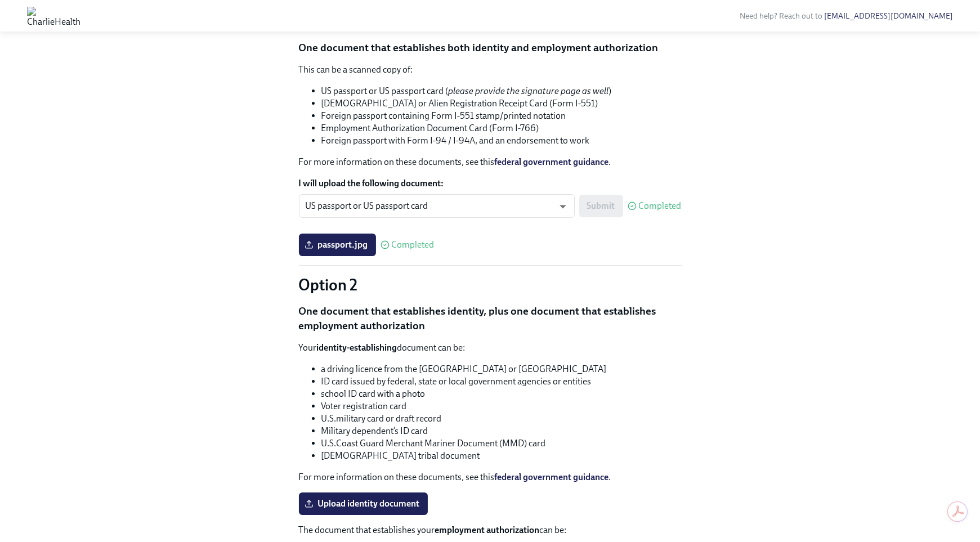  What do you see at coordinates (502, 406) in the screenshot?
I see `li: Voter registration card` at bounding box center [502, 406].